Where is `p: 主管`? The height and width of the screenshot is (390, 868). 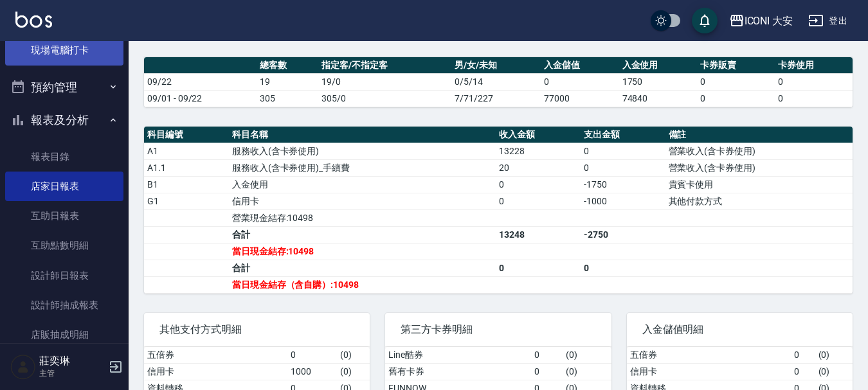
p: 主管 is located at coordinates (72, 373).